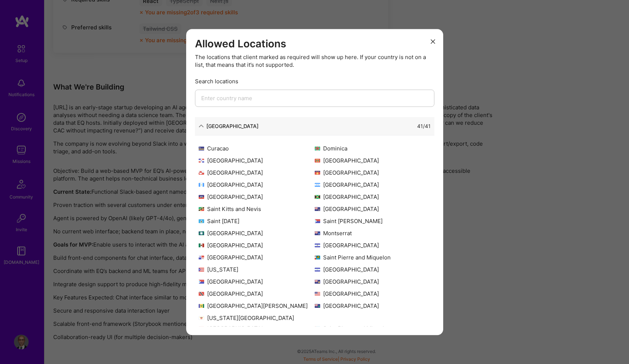  Describe the element at coordinates (433, 41) in the screenshot. I see `i: icon Close` at that location.